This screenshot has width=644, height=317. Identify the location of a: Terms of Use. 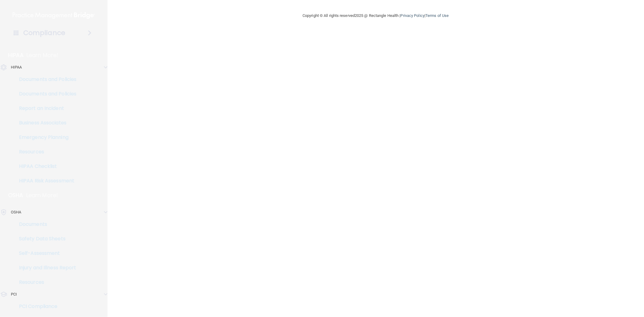
(437, 16).